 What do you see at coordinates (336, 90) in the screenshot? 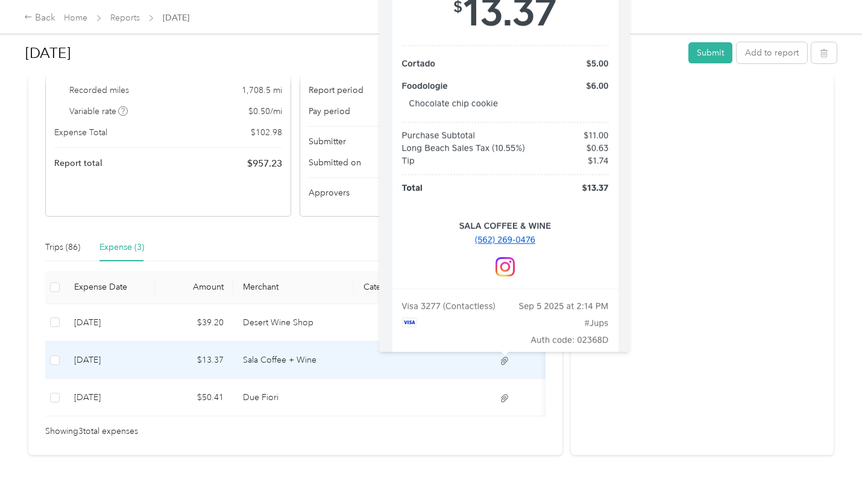
I see `span: Report period` at bounding box center [336, 90].